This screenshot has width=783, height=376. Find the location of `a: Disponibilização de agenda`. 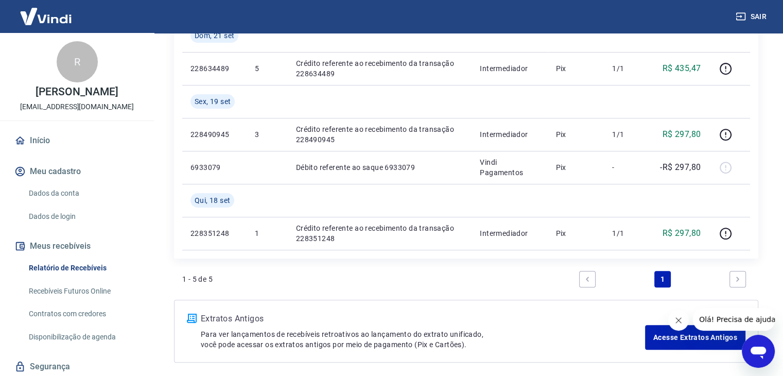

a: Disponibilização de agenda is located at coordinates (83, 337).